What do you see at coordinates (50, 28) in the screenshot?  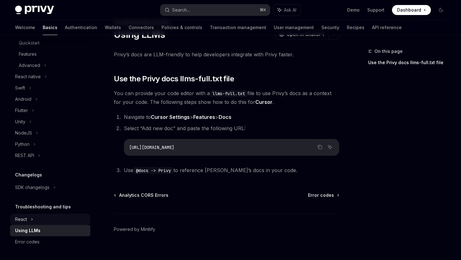 I see `a: Basics` at bounding box center [50, 28].